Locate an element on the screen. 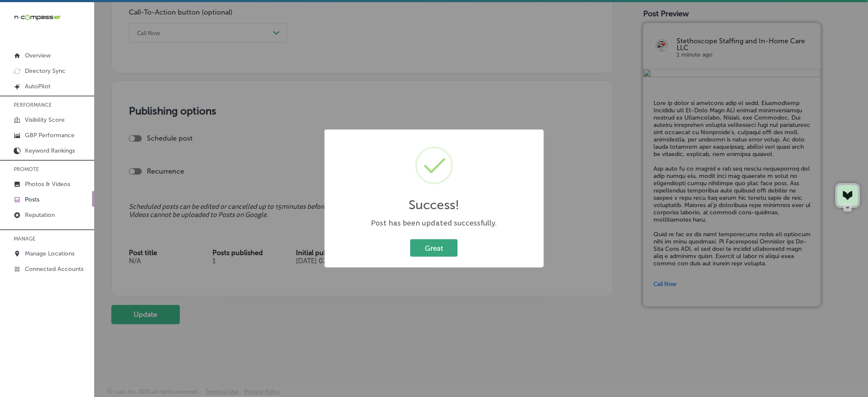 This screenshot has width=868, height=397. p: Connected Accounts is located at coordinates (54, 269).